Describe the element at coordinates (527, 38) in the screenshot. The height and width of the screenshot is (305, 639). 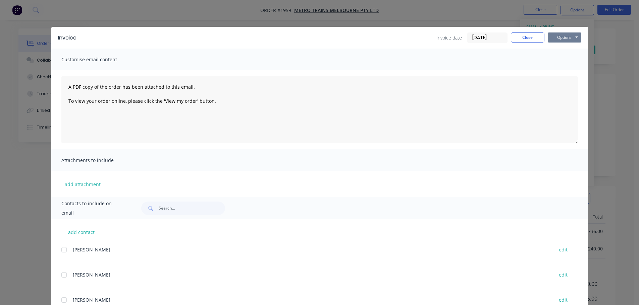
I see `button: Close` at that location.